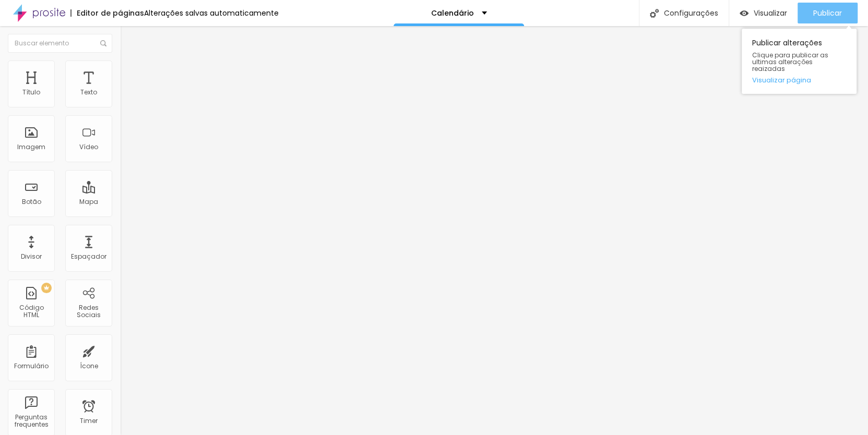 This screenshot has height=435, width=868. What do you see at coordinates (799, 62) in the screenshot?
I see `span: Clique para publicar as ultimas alterações reaizadas` at bounding box center [799, 62].